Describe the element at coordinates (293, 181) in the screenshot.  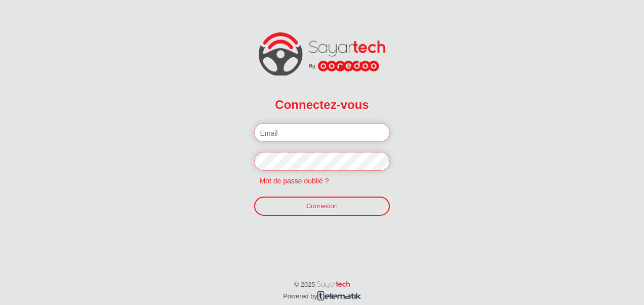
I see `a: Mot de passe oublié ?` at that location.